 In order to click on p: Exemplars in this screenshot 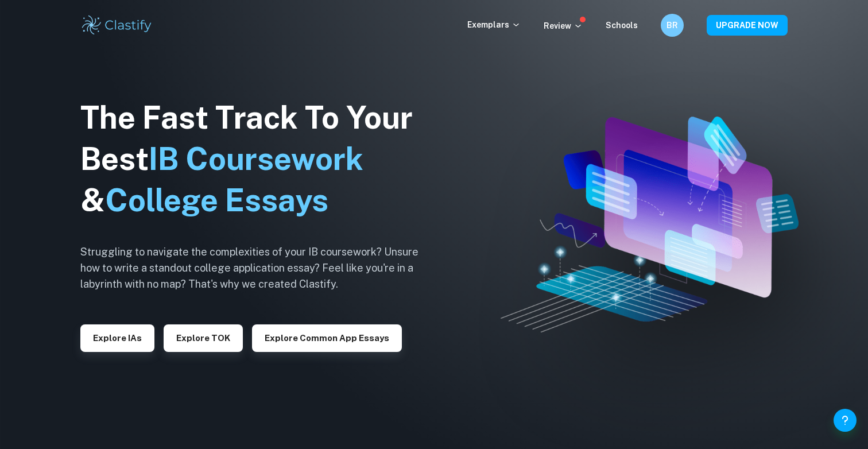, I will do `click(494, 25)`.